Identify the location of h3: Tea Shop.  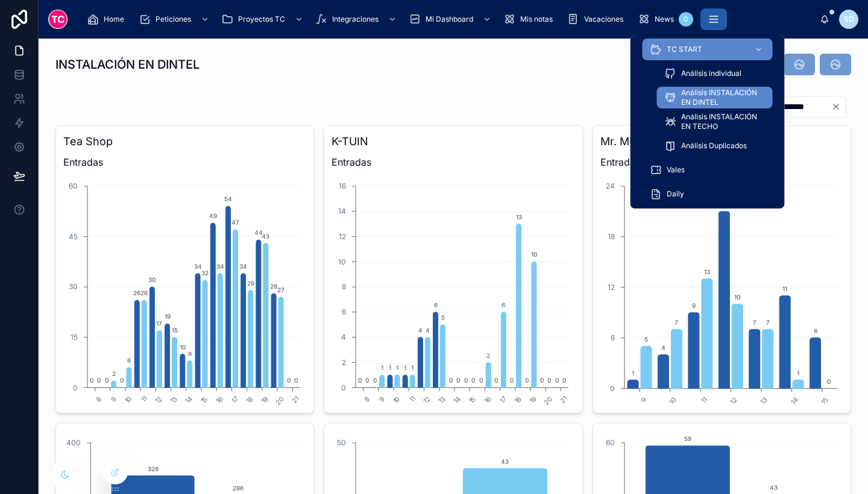
(184, 141).